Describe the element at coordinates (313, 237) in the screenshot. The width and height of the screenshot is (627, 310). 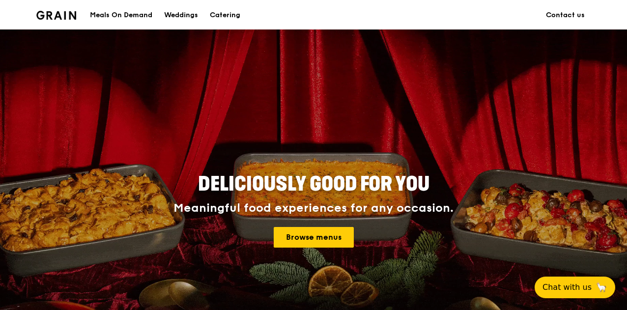
I see `a: Browse menus` at that location.